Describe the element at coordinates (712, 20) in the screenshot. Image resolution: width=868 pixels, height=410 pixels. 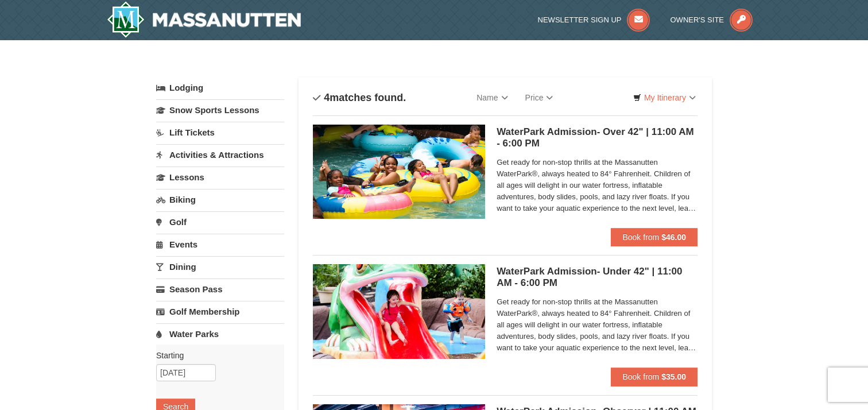
I see `a: Owner's Site` at that location.